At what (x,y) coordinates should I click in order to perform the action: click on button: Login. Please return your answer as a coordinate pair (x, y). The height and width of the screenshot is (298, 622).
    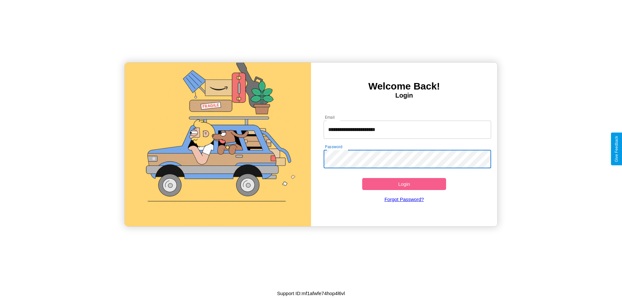
    Looking at the image, I should click on (404, 184).